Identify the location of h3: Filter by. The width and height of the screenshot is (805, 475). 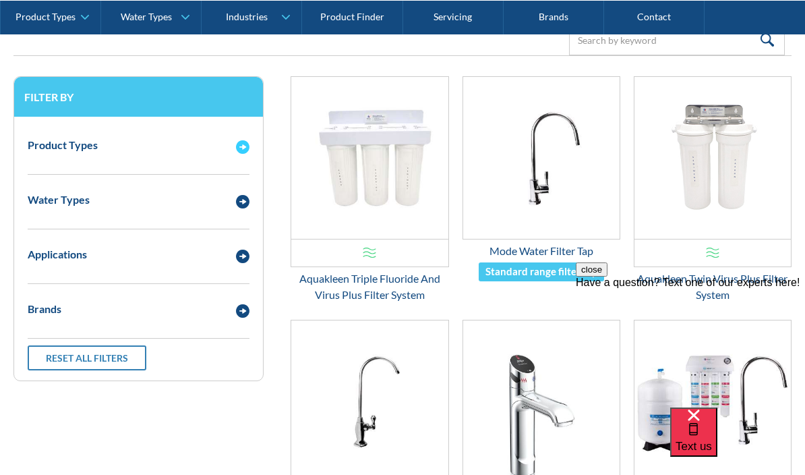
(138, 96).